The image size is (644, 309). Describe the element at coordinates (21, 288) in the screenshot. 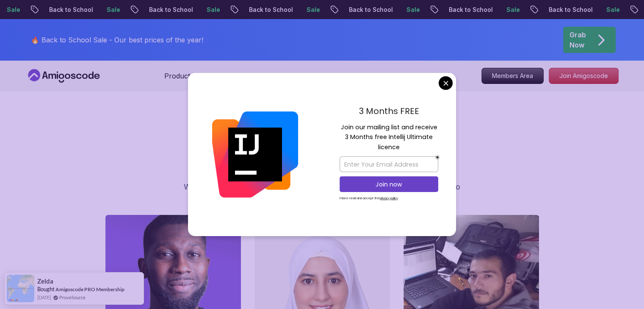

I see `img: provesource social proof notification image` at that location.